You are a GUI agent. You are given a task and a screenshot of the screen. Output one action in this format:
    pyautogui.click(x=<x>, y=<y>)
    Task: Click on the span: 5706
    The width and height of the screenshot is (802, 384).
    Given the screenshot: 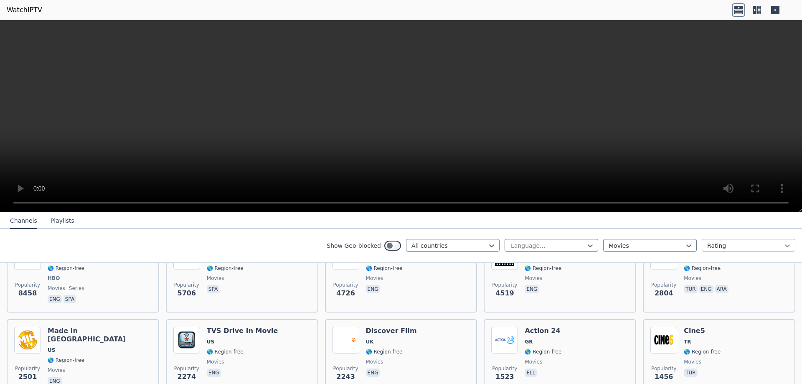 What is the action you would take?
    pyautogui.click(x=187, y=293)
    